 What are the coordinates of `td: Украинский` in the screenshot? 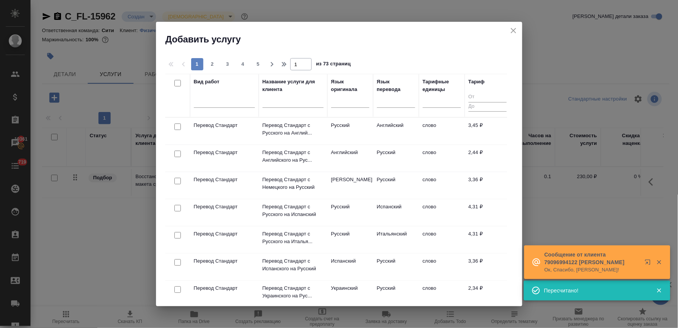 It's located at (351, 294).